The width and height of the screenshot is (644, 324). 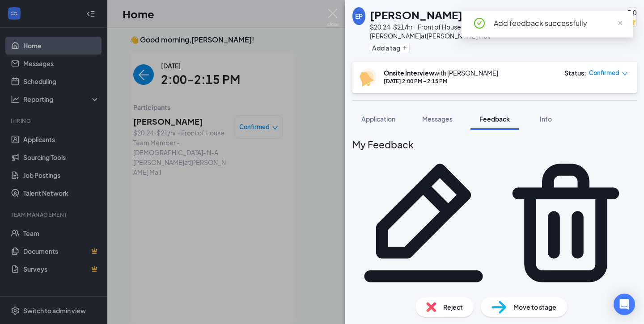 I want to click on span: Confirmed, so click(x=604, y=73).